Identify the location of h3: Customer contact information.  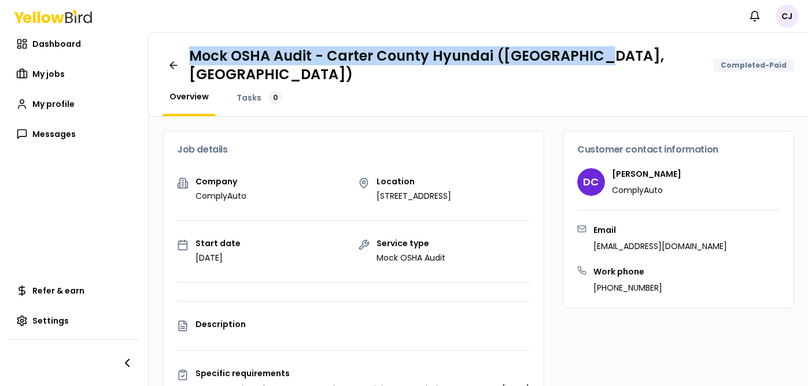
(678, 150).